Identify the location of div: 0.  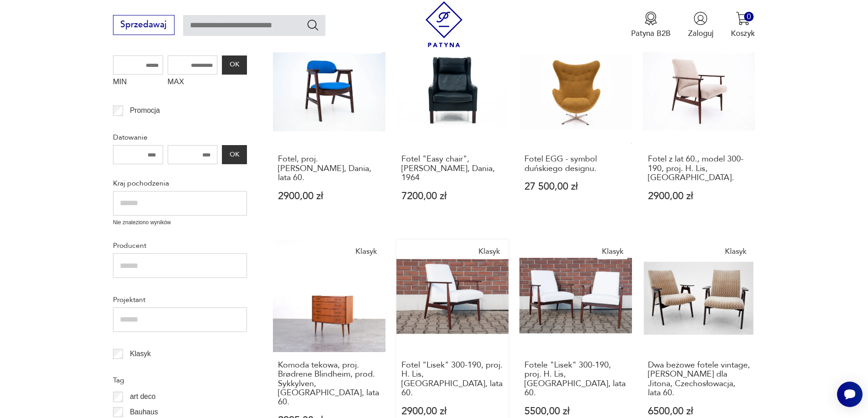
(748, 16).